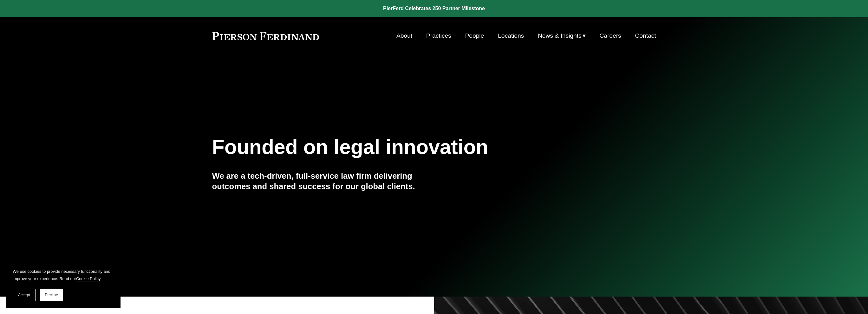 The width and height of the screenshot is (868, 314). Describe the element at coordinates (51, 295) in the screenshot. I see `button: Decline` at that location.